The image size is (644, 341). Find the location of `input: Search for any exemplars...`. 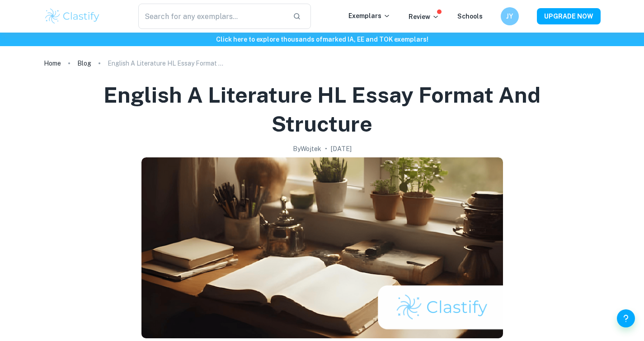

input: Search for any exemplars... is located at coordinates (212, 16).